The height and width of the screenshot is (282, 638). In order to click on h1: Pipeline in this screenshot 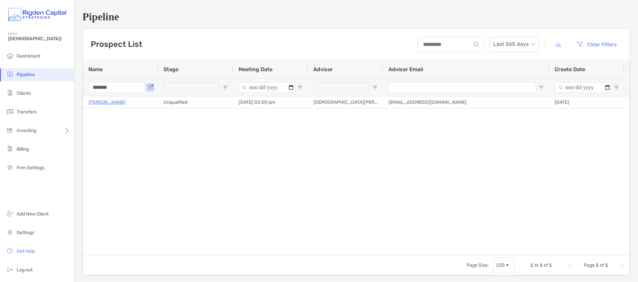, I will do `click(356, 17)`.